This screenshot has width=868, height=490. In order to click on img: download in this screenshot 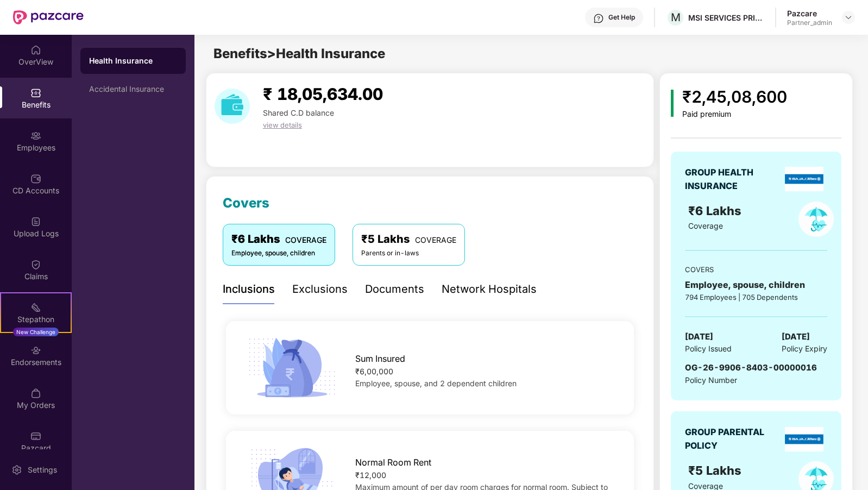, I will do `click(232, 106)`.